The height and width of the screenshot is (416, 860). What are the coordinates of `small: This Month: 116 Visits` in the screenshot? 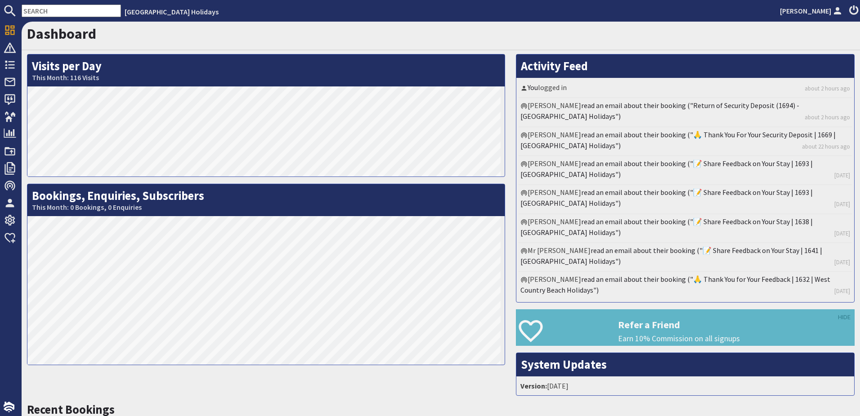 It's located at (266, 77).